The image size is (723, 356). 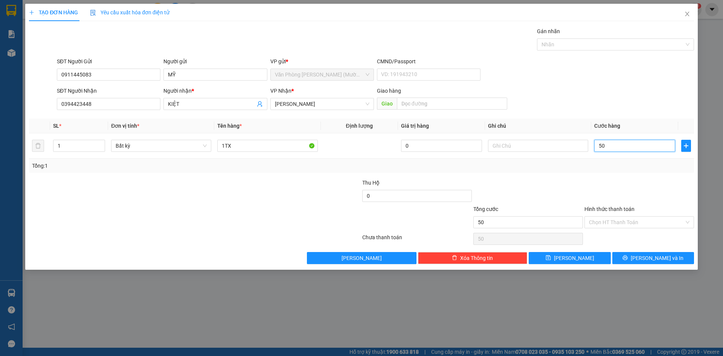 I want to click on button: Close, so click(x=687, y=14).